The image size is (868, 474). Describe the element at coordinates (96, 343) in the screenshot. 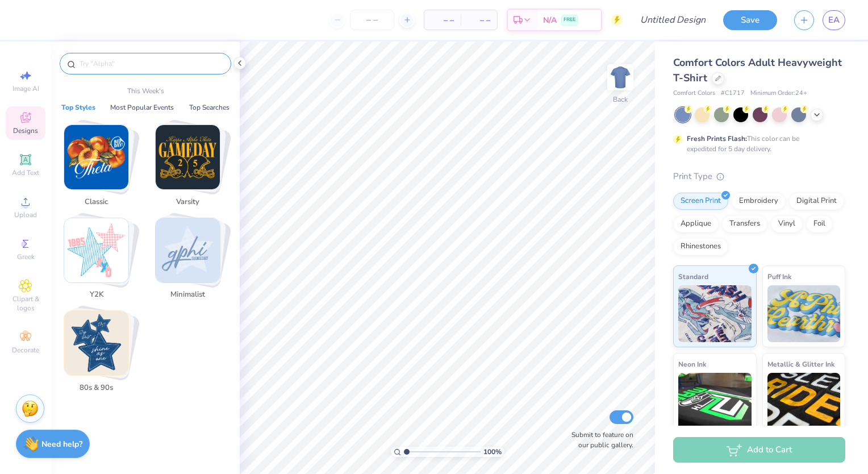

I see `img: 80s & 90s` at that location.